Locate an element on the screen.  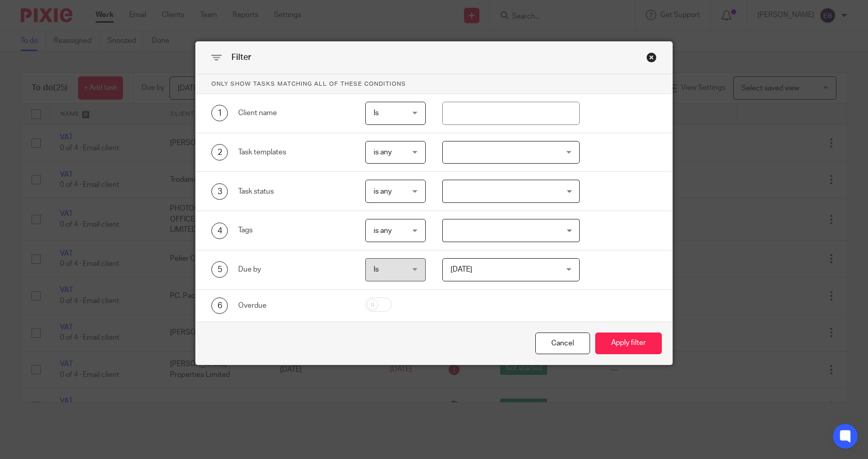
div: Task status is located at coordinates (293, 192).